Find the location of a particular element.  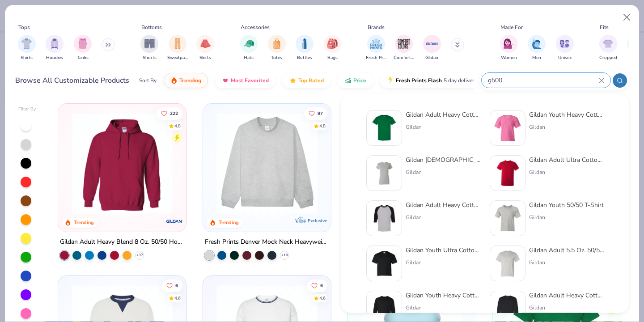

div: Browse All Customizable Products is located at coordinates (72, 81).